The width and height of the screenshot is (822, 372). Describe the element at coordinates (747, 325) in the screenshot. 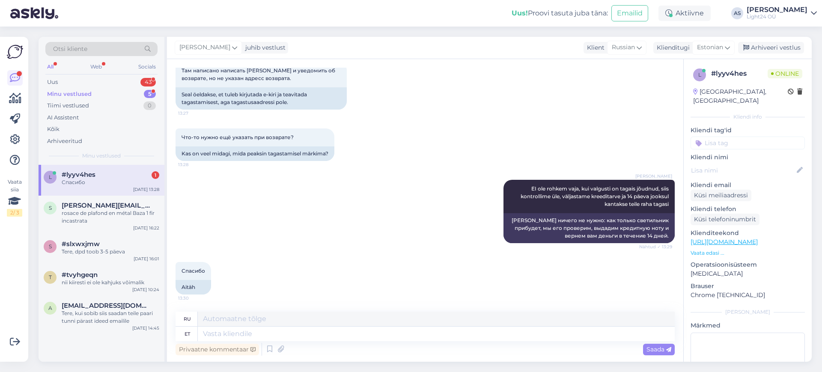

I see `p: Märkmed` at that location.